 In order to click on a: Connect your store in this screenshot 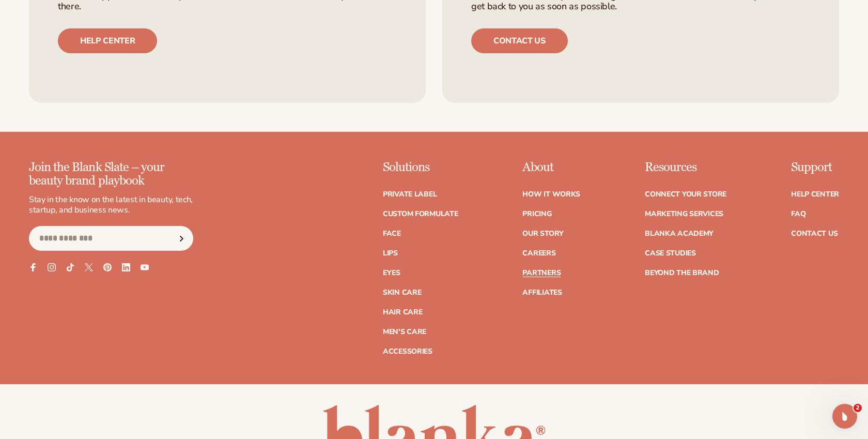, I will do `click(685, 195)`.